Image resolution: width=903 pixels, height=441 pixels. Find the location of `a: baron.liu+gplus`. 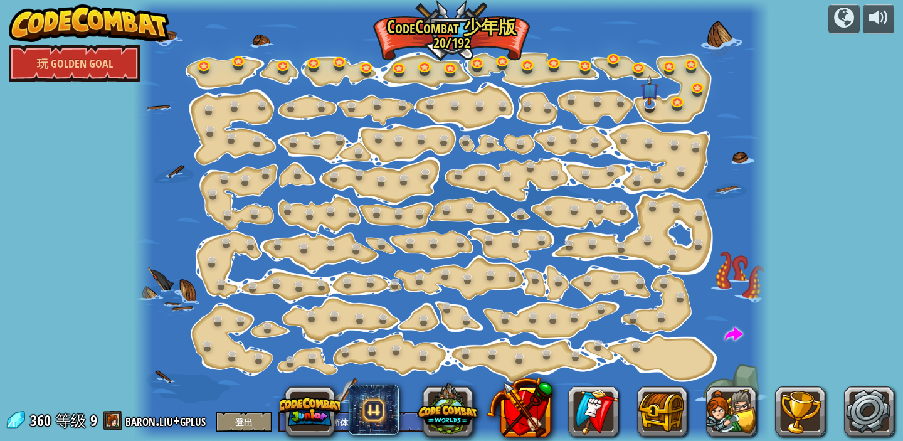

a: baron.liu+gplus is located at coordinates (167, 420).